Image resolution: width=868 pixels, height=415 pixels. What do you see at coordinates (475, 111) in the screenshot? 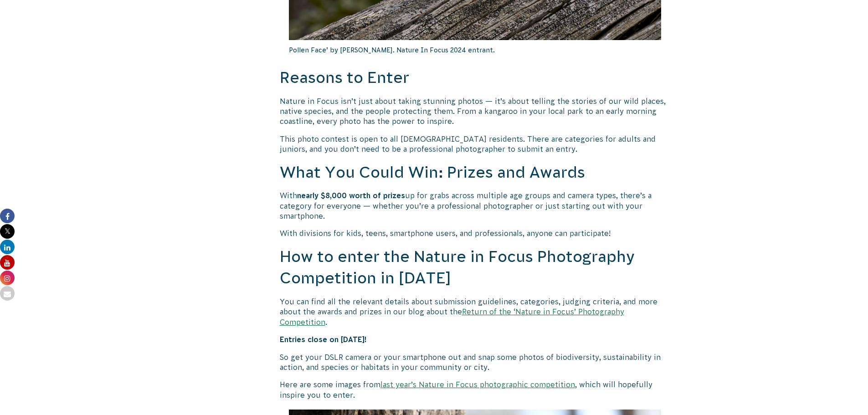
I see `p: Nature in Focus isn’t just about taking stunning photos — it’s about telling the stories of our w...` at bounding box center [475, 111].